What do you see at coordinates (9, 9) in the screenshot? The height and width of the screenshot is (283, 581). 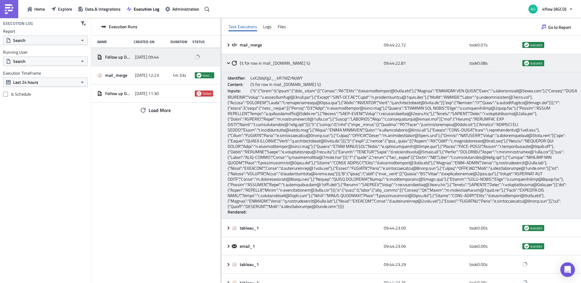 I see `img: PushMetrics` at bounding box center [9, 9].